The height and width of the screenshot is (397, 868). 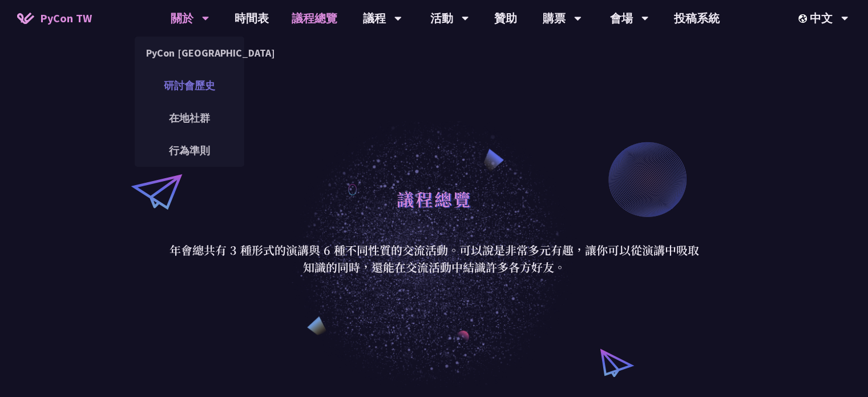 What do you see at coordinates (434, 199) in the screenshot?
I see `h1: 議程總覽` at bounding box center [434, 199].